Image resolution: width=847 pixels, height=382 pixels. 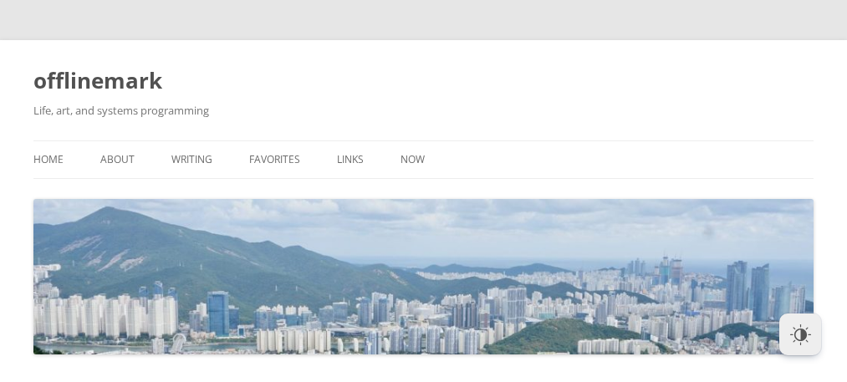 I want to click on a: Favorites, so click(x=274, y=160).